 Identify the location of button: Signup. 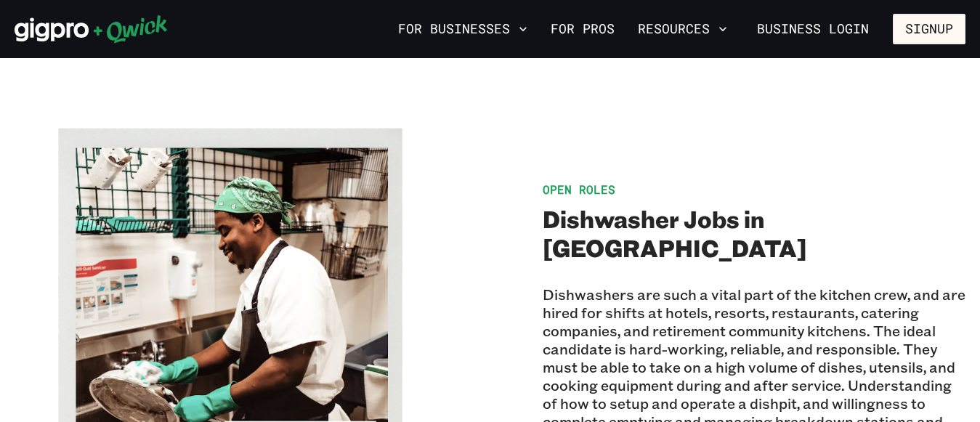
(929, 29).